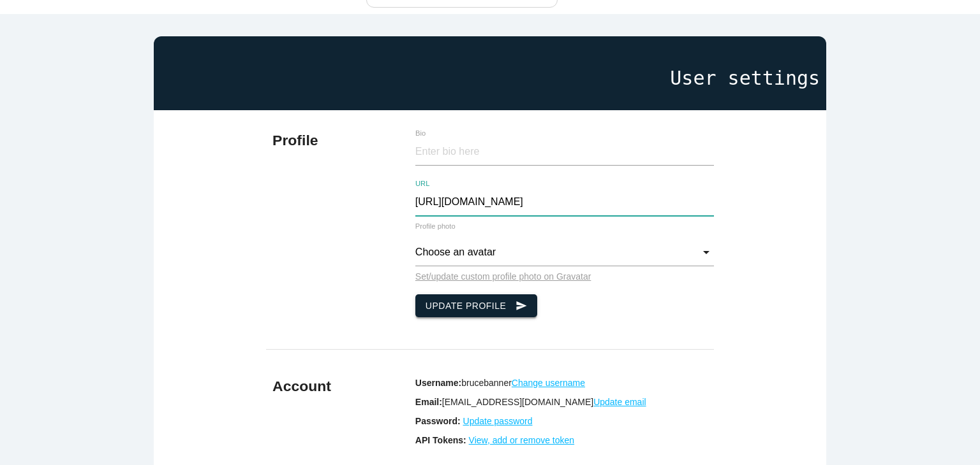  I want to click on b: API Tokens:, so click(441, 441).